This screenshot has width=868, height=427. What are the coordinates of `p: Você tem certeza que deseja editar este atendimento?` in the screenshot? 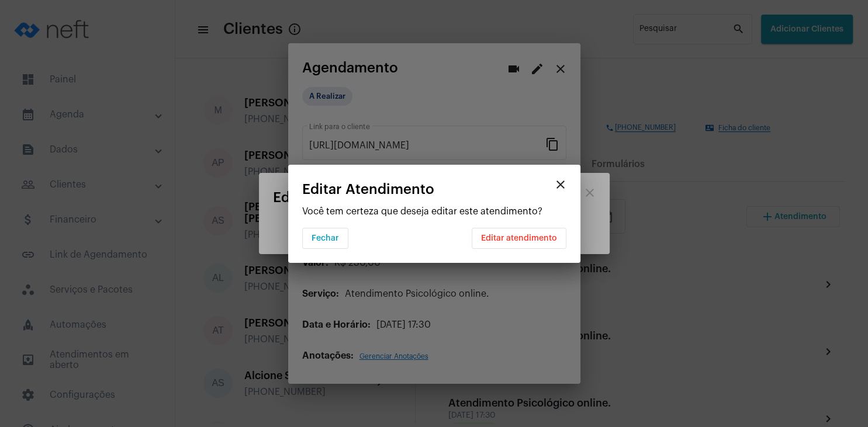 It's located at (434, 212).